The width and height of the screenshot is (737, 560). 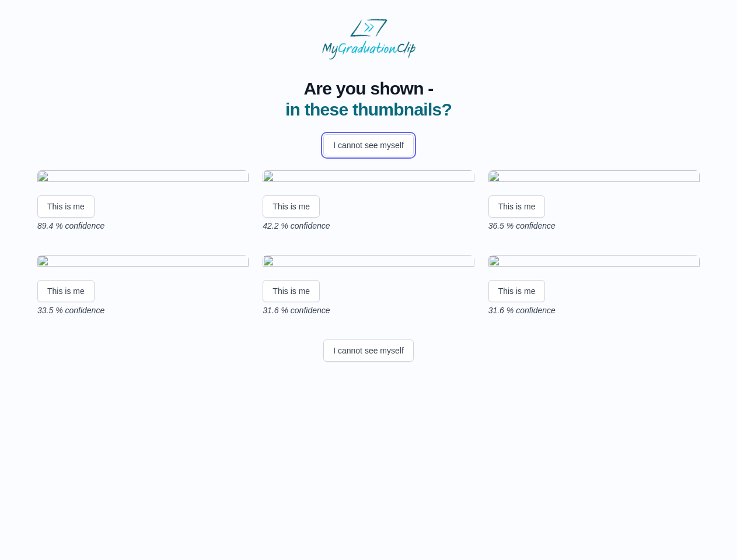 What do you see at coordinates (368, 262) in the screenshot?
I see `img: b17c7d1d65907cc2e211dea81ca86b78f705225e.gif` at bounding box center [368, 262].